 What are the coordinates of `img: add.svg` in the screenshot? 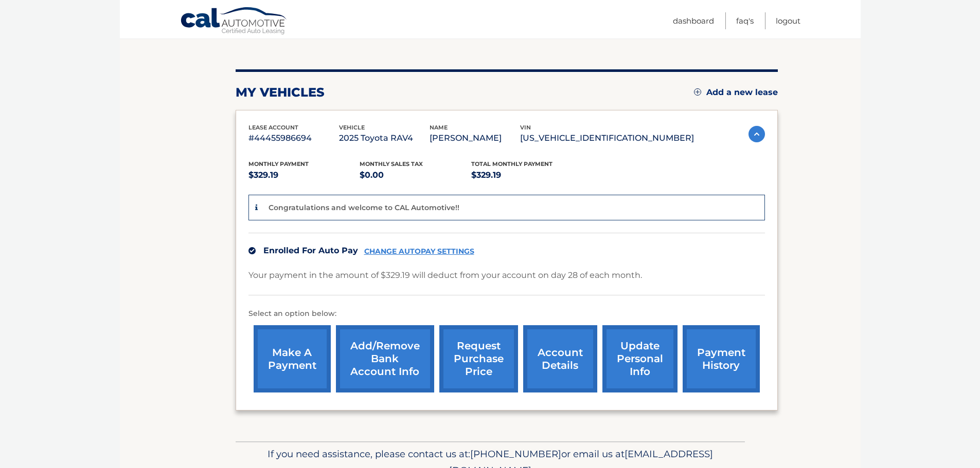 It's located at (697, 92).